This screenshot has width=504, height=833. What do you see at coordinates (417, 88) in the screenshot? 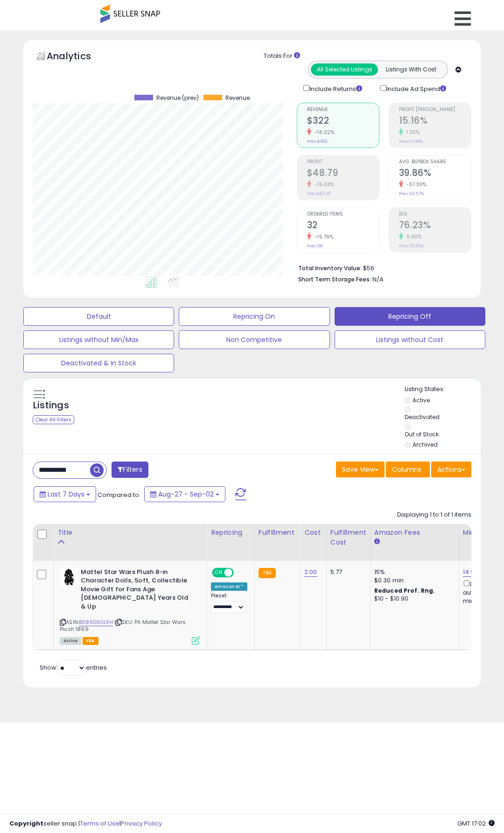
I see `div: Include Ad Spend` at bounding box center [417, 88].